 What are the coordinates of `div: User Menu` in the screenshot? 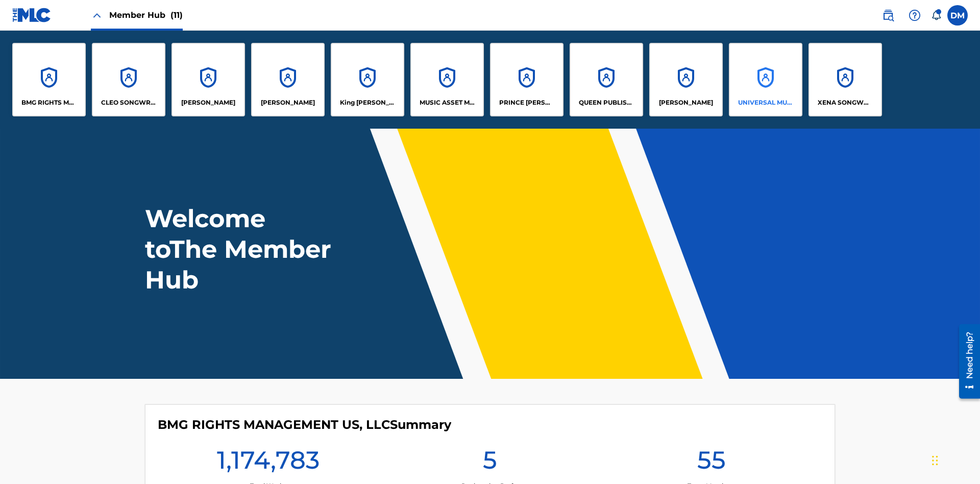 It's located at (957, 15).